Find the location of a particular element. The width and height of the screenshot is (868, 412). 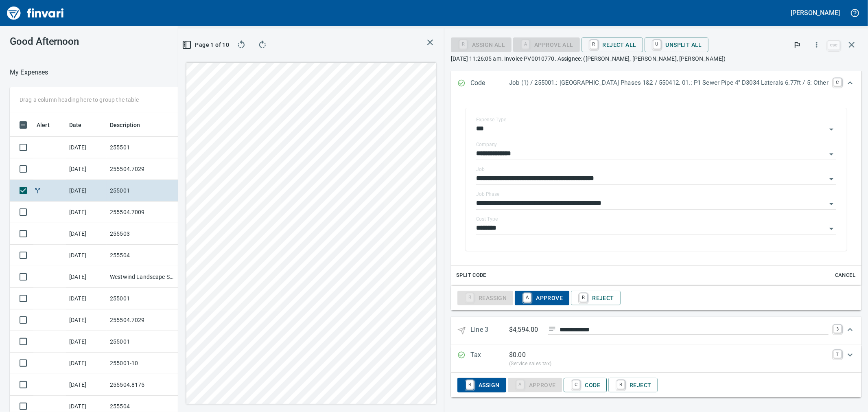

button: CCode is located at coordinates (585, 385).